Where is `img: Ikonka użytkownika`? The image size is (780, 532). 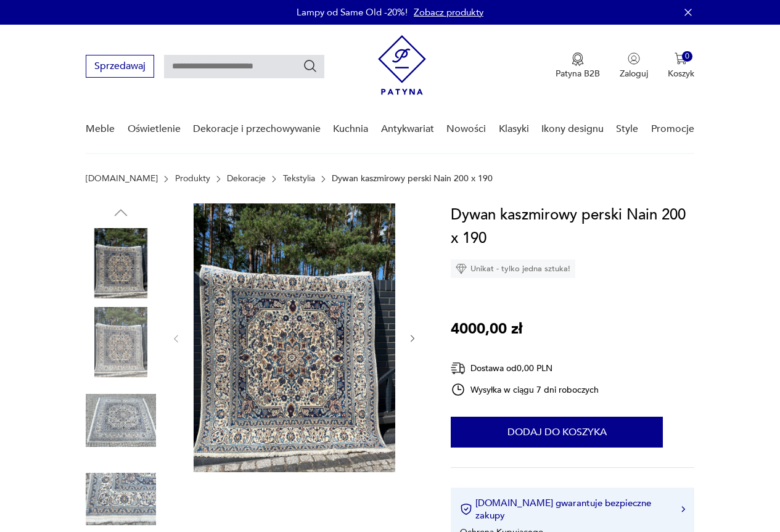 img: Ikonka użytkownika is located at coordinates (634, 58).